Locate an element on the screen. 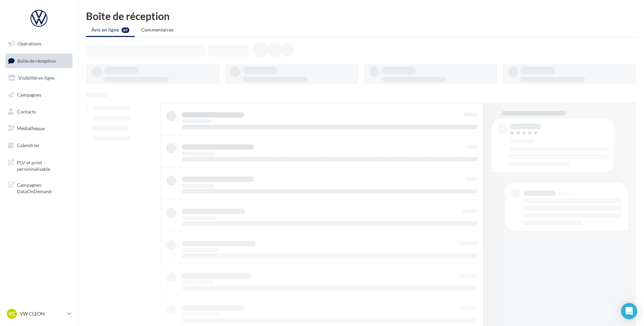 The image size is (644, 326). span: PLV et print personnalisable is located at coordinates (43, 165).